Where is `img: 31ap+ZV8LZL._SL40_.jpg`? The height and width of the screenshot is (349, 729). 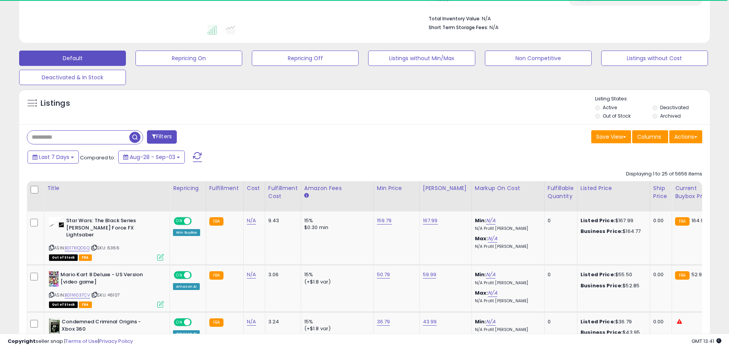 img: 31ap+ZV8LZL._SL40_.jpg is located at coordinates (57, 222).